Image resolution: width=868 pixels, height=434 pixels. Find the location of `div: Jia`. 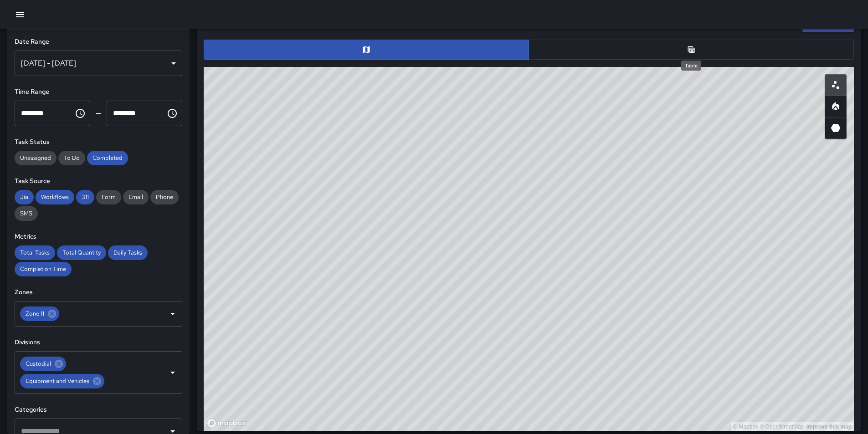

div: Jia is located at coordinates (24, 197).